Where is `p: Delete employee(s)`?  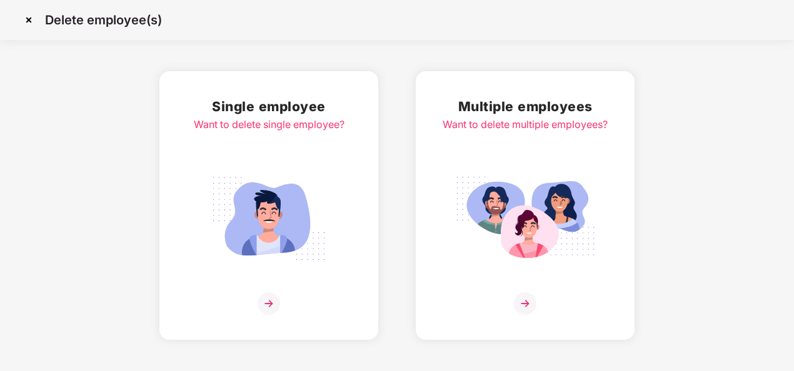
p: Delete employee(s) is located at coordinates (103, 20).